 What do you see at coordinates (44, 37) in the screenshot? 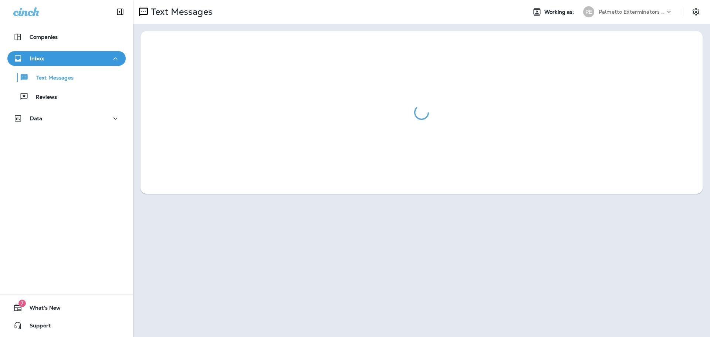
I see `p: Companies` at bounding box center [44, 37].